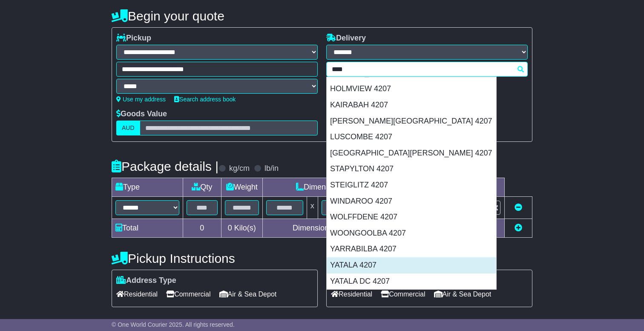 This screenshot has height=331, width=644. Describe the element at coordinates (202, 188) in the screenshot. I see `td: Qty` at that location.